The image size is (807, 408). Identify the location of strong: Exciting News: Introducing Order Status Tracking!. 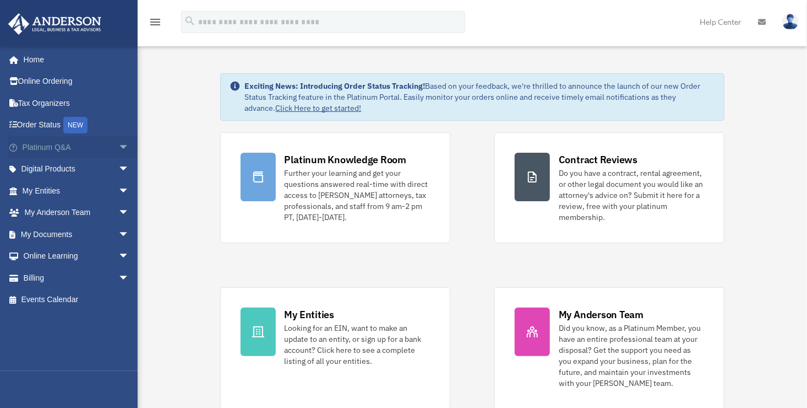
(335, 86).